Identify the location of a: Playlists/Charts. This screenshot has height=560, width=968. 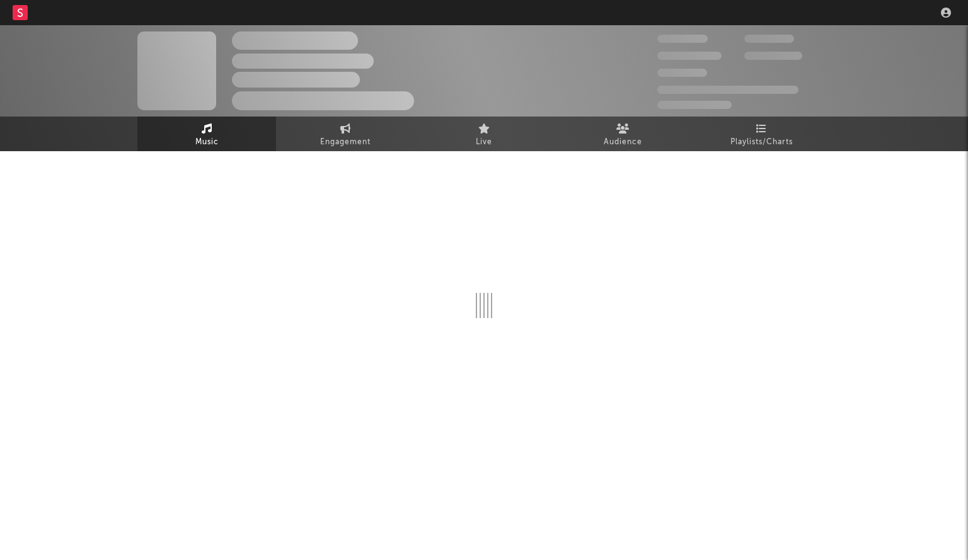
(761, 133).